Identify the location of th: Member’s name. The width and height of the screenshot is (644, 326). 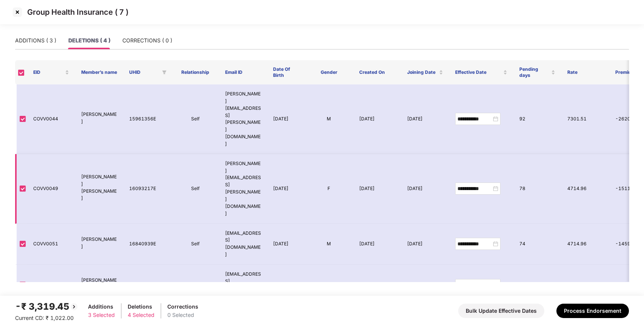
(99, 72).